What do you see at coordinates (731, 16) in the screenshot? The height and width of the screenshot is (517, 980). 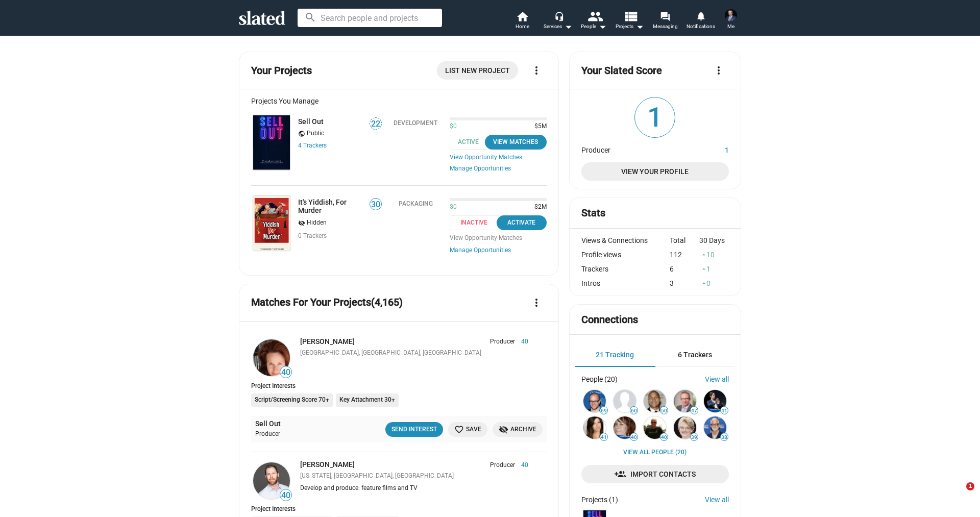 I see `img: Lee Stein` at bounding box center [731, 16].